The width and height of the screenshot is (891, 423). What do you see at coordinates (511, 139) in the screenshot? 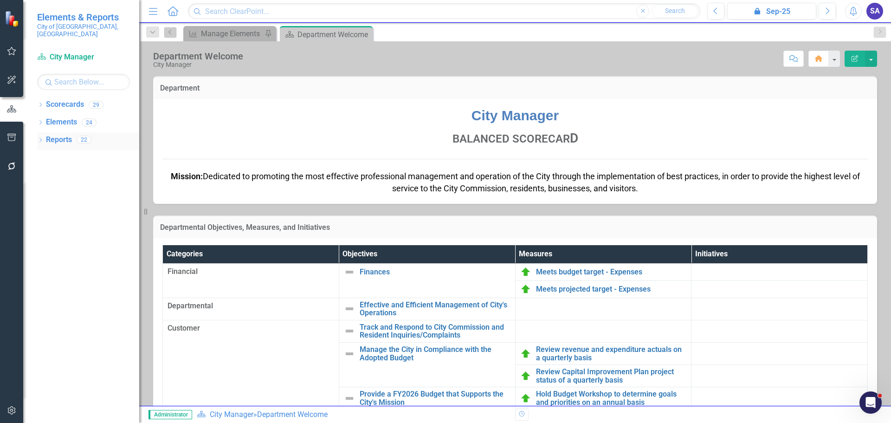
I see `span: BALANCED SCORECAR` at bounding box center [511, 139].